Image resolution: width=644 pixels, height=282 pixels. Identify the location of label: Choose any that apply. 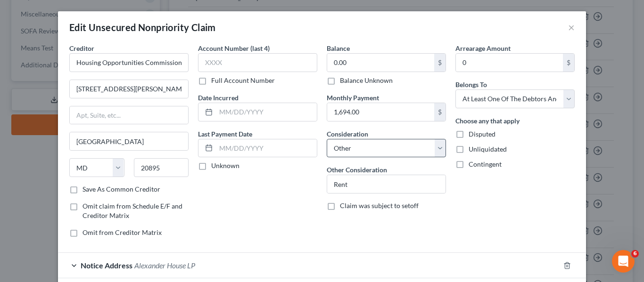
(488, 120).